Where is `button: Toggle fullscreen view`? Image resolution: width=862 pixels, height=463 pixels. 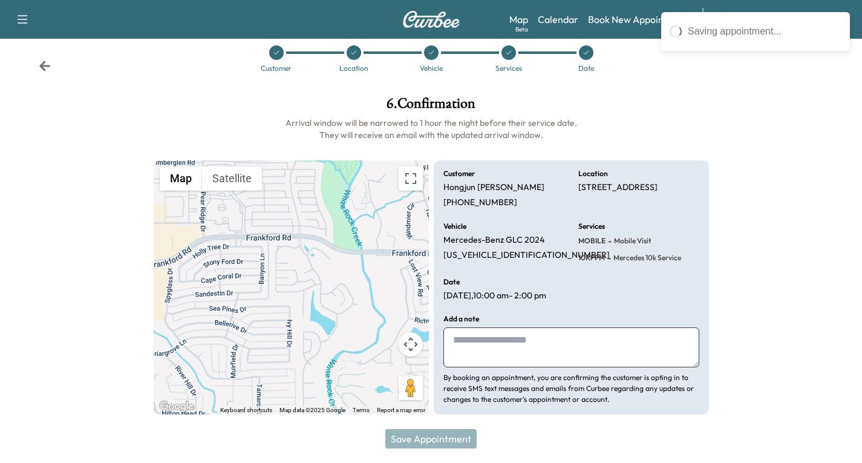 button: Toggle fullscreen view is located at coordinates (411, 178).